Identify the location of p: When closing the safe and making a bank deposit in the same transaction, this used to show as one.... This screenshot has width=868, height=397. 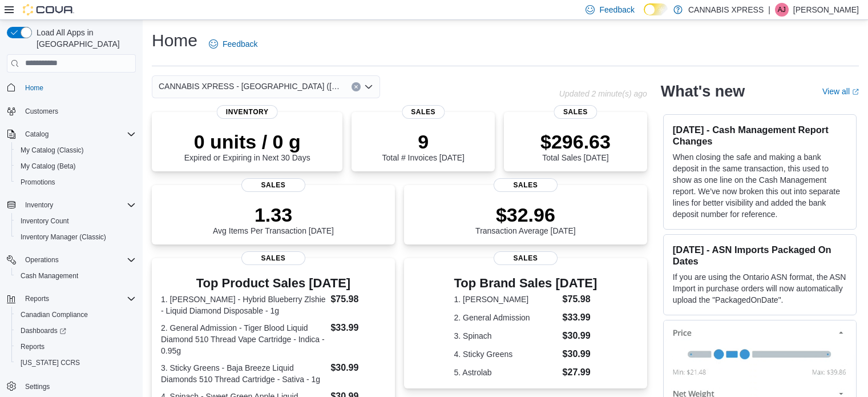
(760, 186).